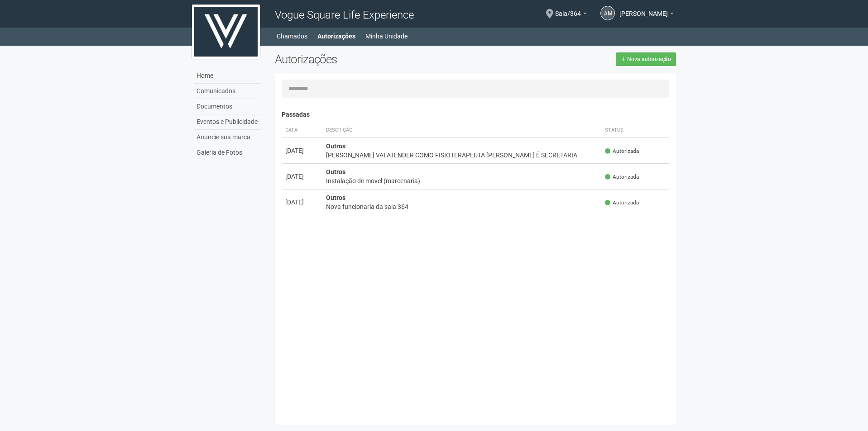 The height and width of the screenshot is (431, 868). I want to click on span: Nova autorização, so click(649, 59).